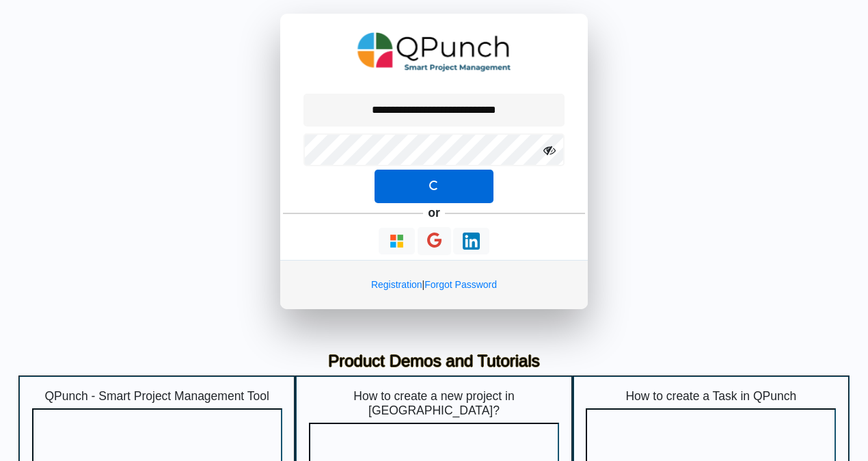  Describe the element at coordinates (434, 361) in the screenshot. I see `h3: Product Demos and Tutorials` at that location.